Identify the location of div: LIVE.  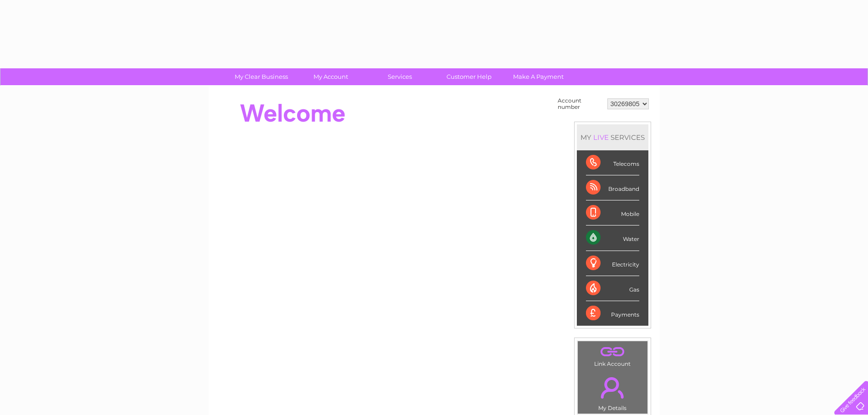
(601, 137).